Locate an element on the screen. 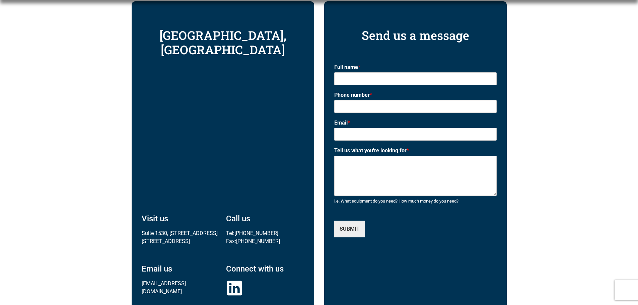 The width and height of the screenshot is (638, 305). label: Full name is located at coordinates (415, 67).